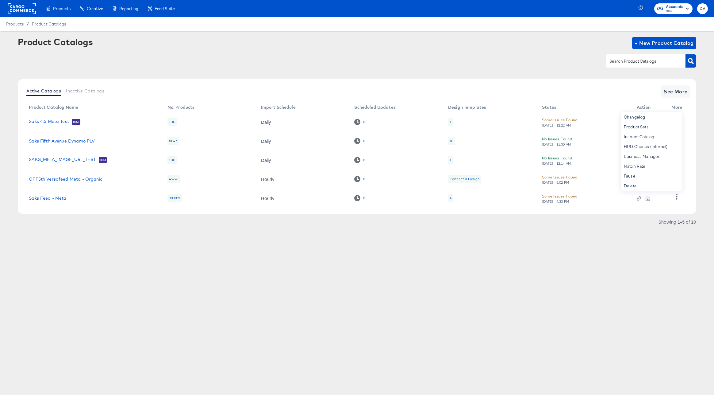 The width and height of the screenshot is (714, 395). Describe the element at coordinates (676, 91) in the screenshot. I see `button: See More` at that location.